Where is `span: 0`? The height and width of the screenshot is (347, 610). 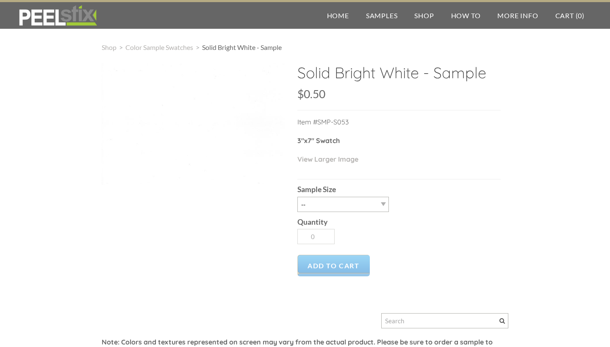
span: 0 is located at coordinates (580, 15).